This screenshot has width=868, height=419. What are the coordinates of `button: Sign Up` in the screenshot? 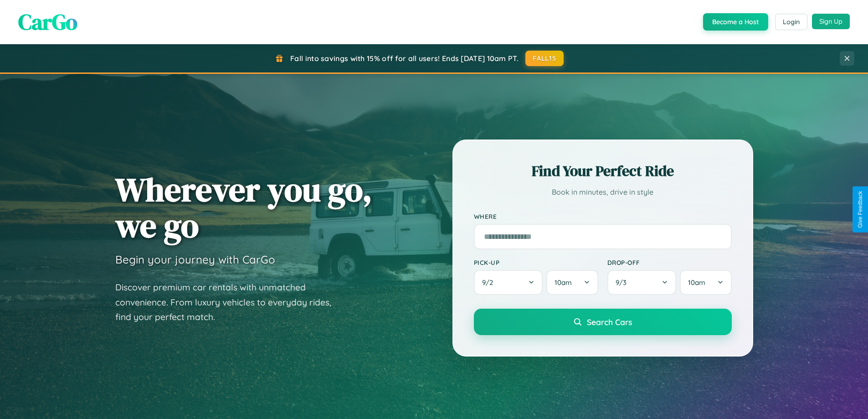 It's located at (831, 22).